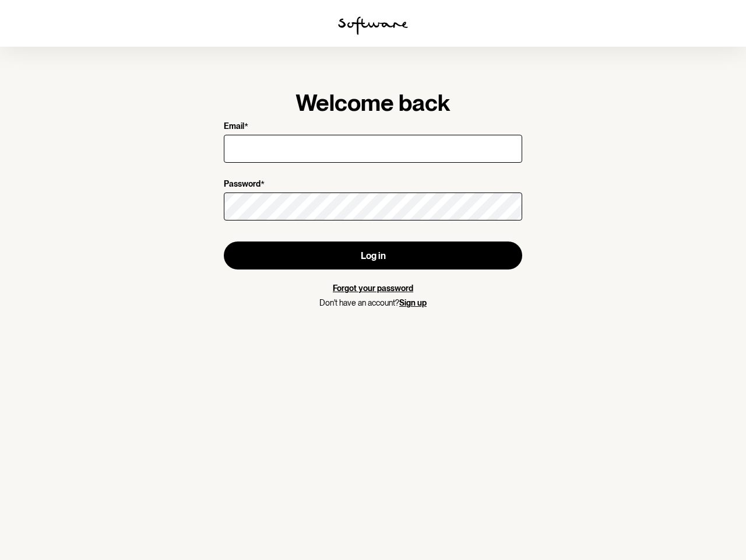 The height and width of the screenshot is (560, 746). I want to click on p: Email, so click(234, 126).